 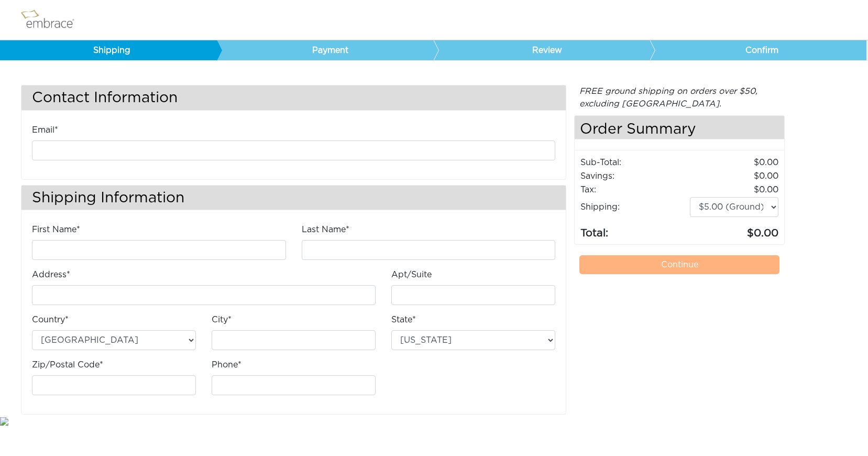 I want to click on img: logo.png, so click(x=52, y=20).